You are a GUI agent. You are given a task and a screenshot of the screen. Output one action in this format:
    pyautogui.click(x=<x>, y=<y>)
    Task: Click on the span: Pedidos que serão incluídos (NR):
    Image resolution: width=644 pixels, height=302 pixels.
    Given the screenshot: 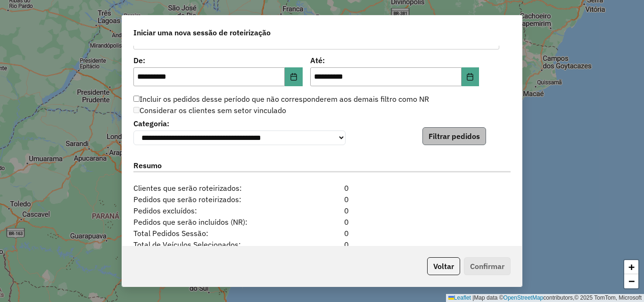 What is the action you would take?
    pyautogui.click(x=209, y=222)
    